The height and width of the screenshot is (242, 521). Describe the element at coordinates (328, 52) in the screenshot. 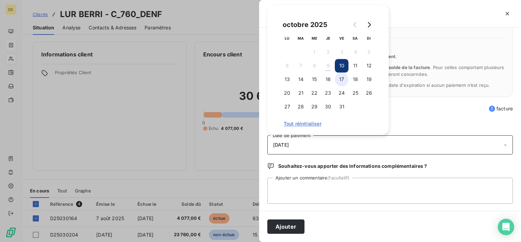

I see `button: 2` at that location.